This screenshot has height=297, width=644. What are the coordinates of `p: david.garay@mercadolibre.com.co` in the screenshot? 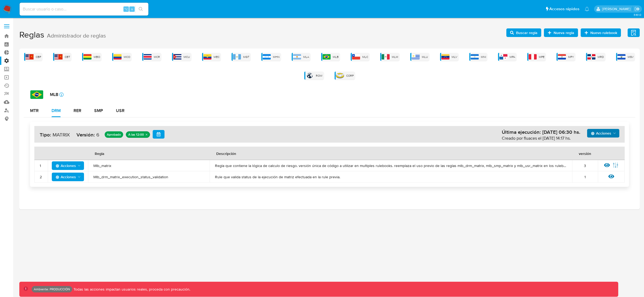 It's located at (617, 9).